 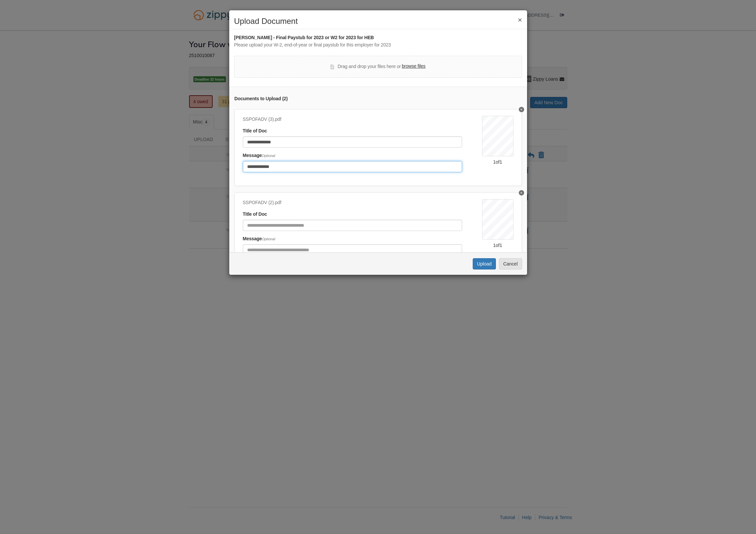 What do you see at coordinates (378, 67) in the screenshot?
I see `div: Drag and drop your files here or` at bounding box center [378, 67].